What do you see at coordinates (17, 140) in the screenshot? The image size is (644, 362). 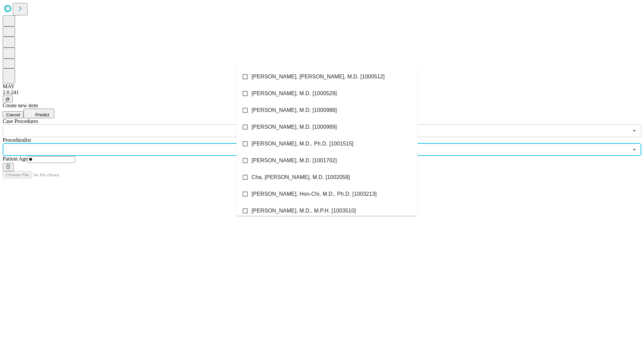 I see `span: Proceduralist` at bounding box center [17, 140].